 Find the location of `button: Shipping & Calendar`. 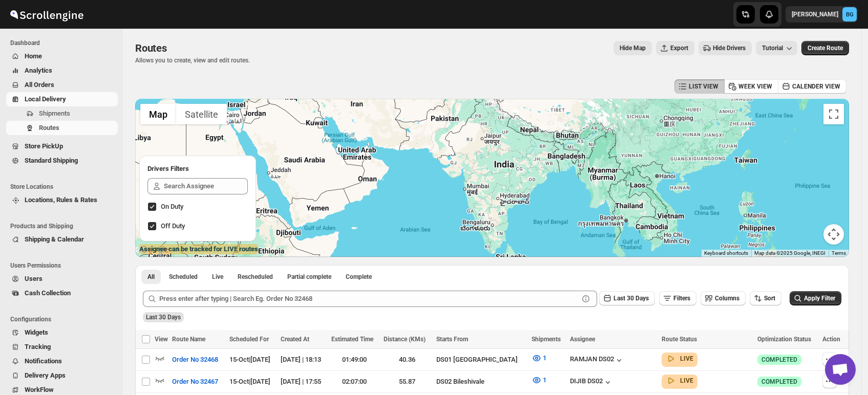

button: Shipping & Calendar is located at coordinates (62, 240).